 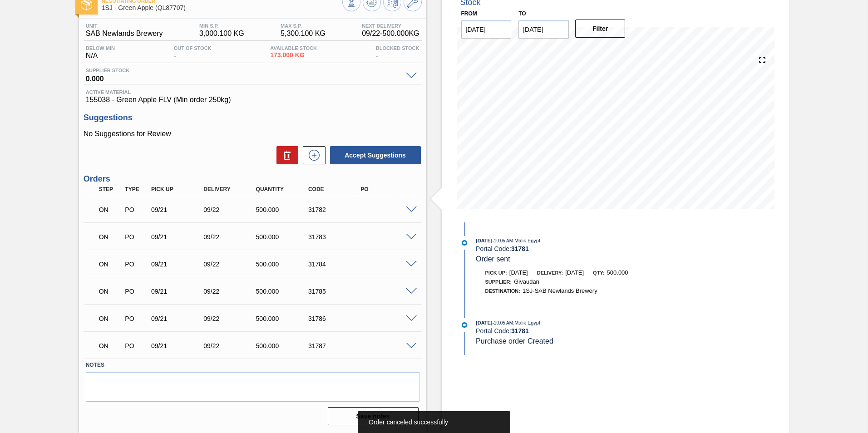 I want to click on h3: Orders, so click(x=253, y=179).